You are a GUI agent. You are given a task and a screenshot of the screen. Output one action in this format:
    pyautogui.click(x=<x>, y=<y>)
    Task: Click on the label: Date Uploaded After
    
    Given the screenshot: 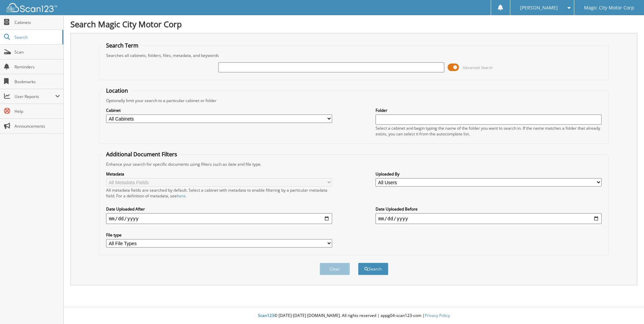 What is the action you would take?
    pyautogui.click(x=219, y=209)
    